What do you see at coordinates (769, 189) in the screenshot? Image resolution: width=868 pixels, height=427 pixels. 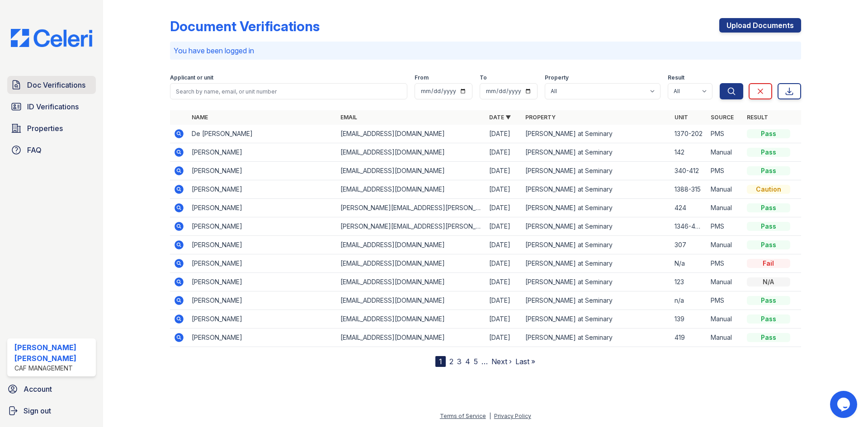 I see `div: Caution` at bounding box center [769, 189].